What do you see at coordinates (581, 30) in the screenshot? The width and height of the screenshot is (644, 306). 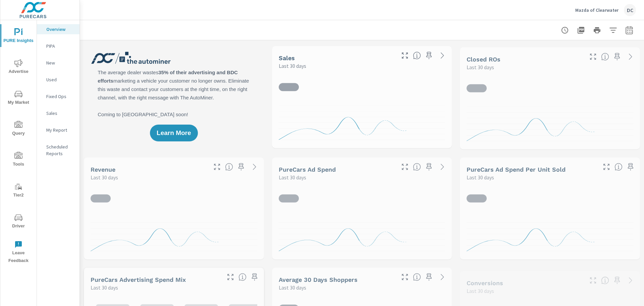 I see `button: "Export Report to PDF"` at bounding box center [581, 30].